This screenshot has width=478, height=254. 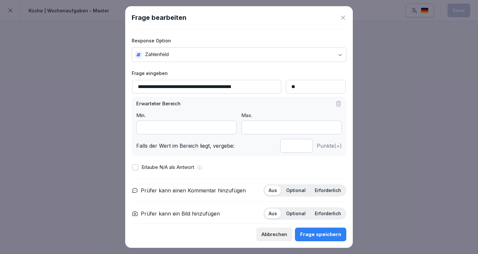 What do you see at coordinates (321, 234) in the screenshot?
I see `button: Frage speichern` at bounding box center [321, 234].